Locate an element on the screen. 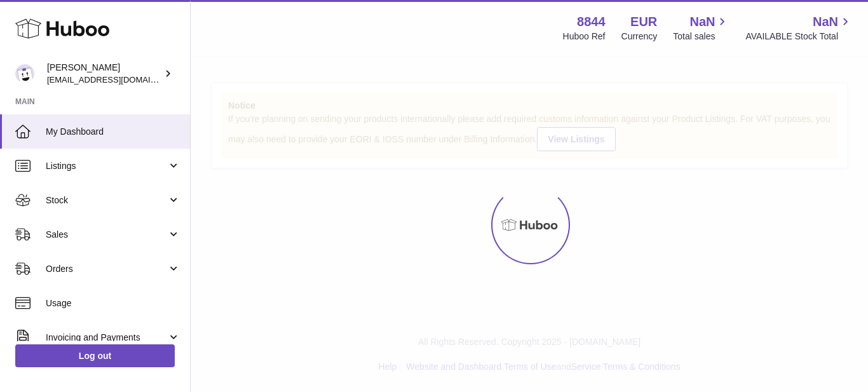 Image resolution: width=868 pixels, height=392 pixels. a: NaN AVAILABLE Stock Total is located at coordinates (798, 28).